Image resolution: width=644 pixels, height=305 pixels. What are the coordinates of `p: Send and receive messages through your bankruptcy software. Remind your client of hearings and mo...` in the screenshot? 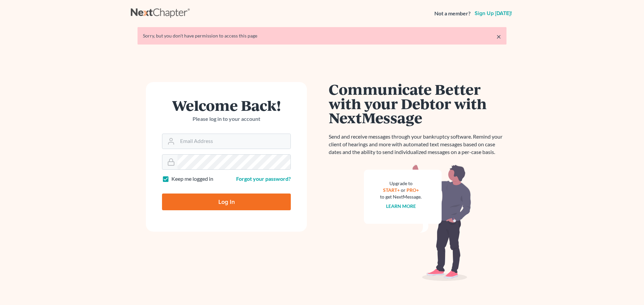 It's located at (418, 144).